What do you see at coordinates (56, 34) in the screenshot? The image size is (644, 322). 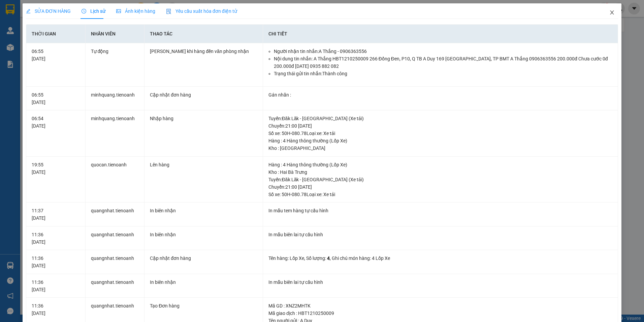 I see `th: Thời gian` at bounding box center [56, 34].